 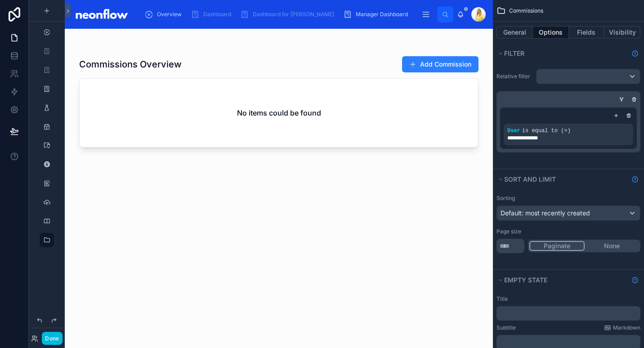 What do you see at coordinates (622, 328) in the screenshot?
I see `a: Markdown` at bounding box center [622, 328].